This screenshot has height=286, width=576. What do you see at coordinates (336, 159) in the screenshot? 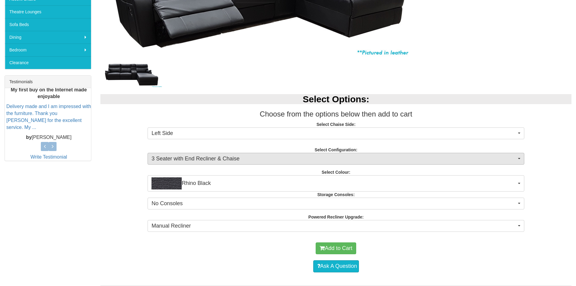
I see `button: 3 Seater with End Recliner & Chaise` at bounding box center [336, 159].